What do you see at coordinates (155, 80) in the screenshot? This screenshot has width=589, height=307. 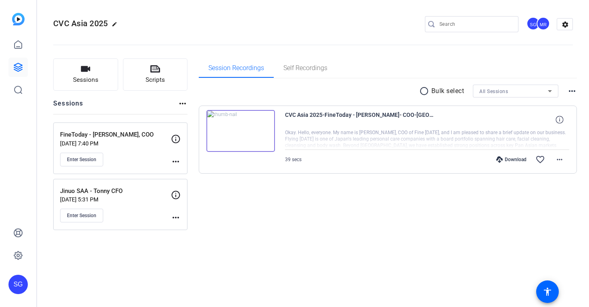 I see `span: Scripts` at bounding box center [155, 80].